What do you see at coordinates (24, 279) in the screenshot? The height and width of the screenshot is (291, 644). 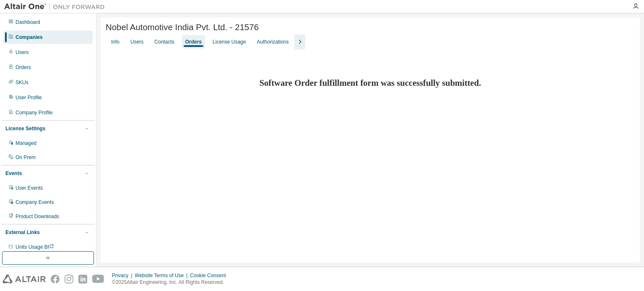 I see `img: altair_logo.svg` at bounding box center [24, 279].